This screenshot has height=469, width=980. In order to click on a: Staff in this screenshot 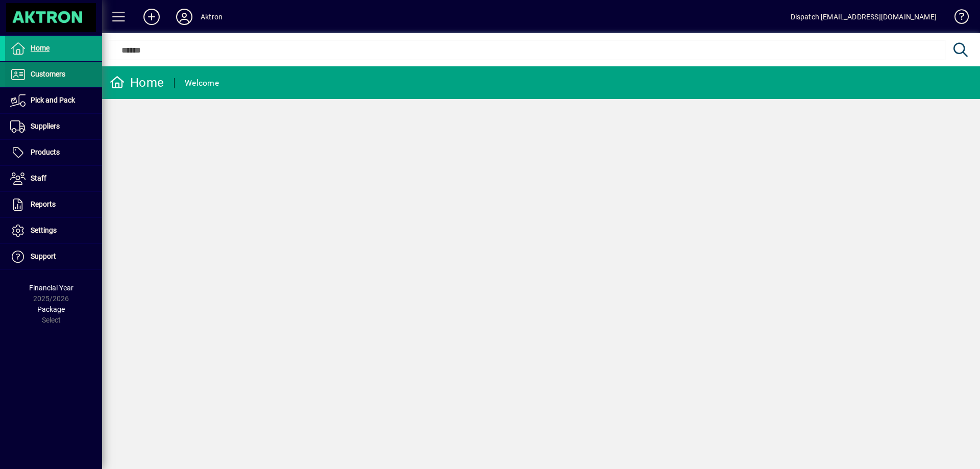, I will do `click(53, 179)`.